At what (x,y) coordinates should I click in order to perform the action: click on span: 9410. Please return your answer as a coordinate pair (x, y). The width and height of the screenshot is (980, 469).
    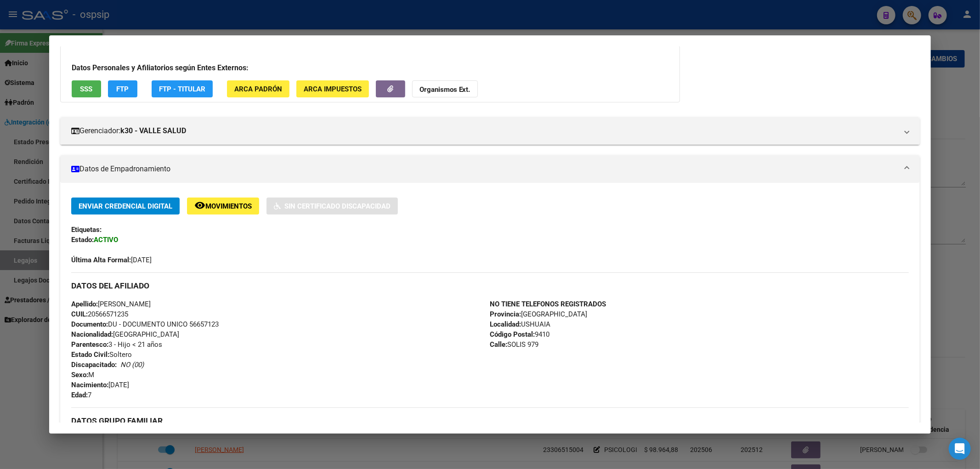
    Looking at the image, I should click on (520, 334).